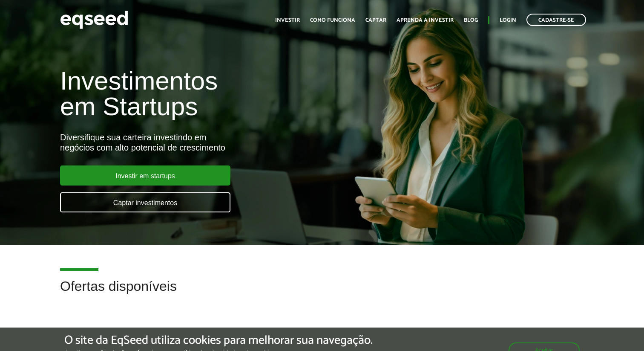 This screenshot has width=644, height=351. What do you see at coordinates (215, 143) in the screenshot?
I see `div: Diversifique sua carteira investindo em negócios com alto potencial de crescimento` at bounding box center [215, 143].